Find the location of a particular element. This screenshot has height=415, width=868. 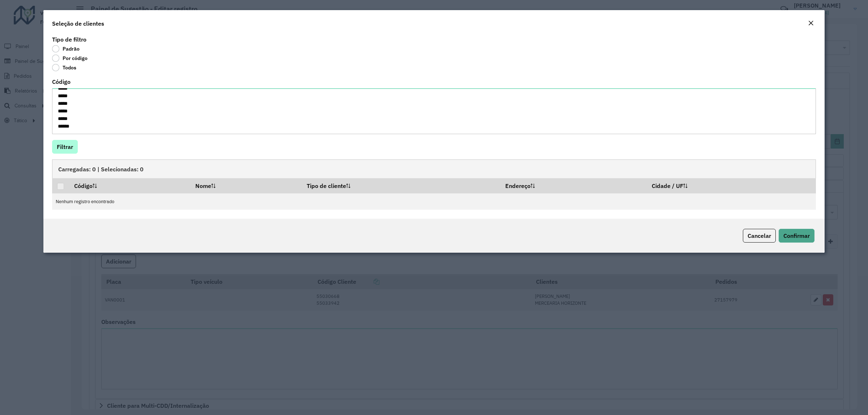

button: Close is located at coordinates (811, 23).